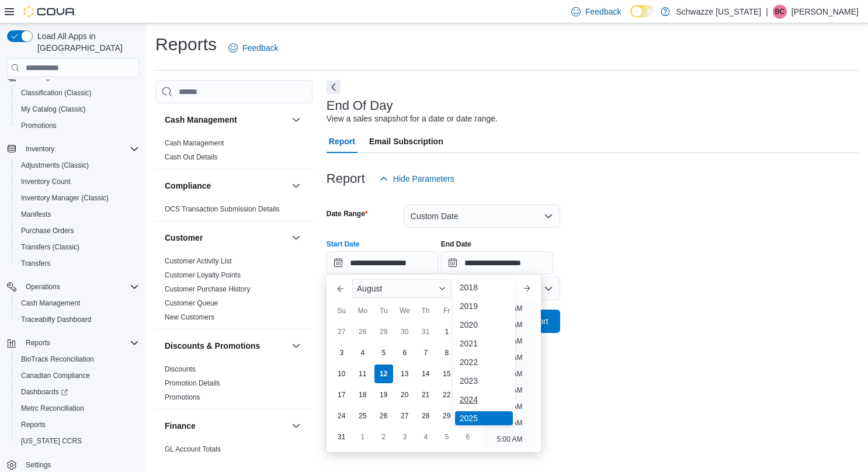  Describe the element at coordinates (384, 374) in the screenshot. I see `div: day-12` at that location.